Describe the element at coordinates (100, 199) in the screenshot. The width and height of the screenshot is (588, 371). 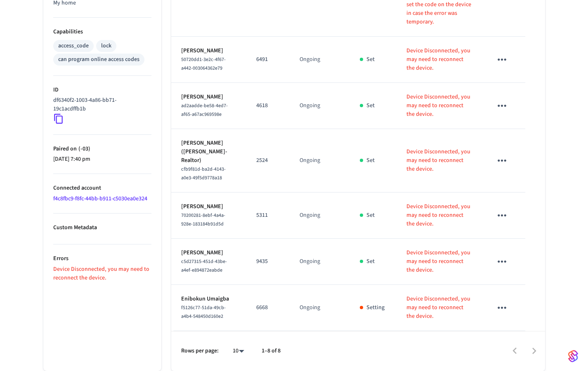
I see `a: f4c8fbc9-f8fc-44bb-b911-c5030ea0e324` at that location.